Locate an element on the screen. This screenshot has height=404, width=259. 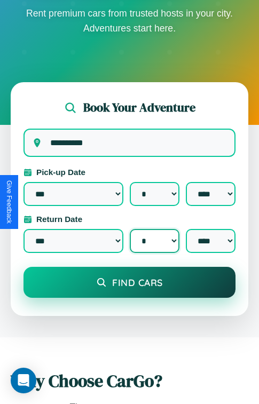
h2: Book Your Adventure is located at coordinates (139, 107).